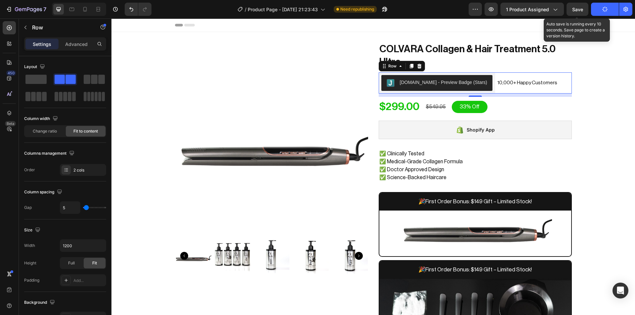 This screenshot has width=635, height=315. I want to click on div: Shopify App, so click(369, 111).